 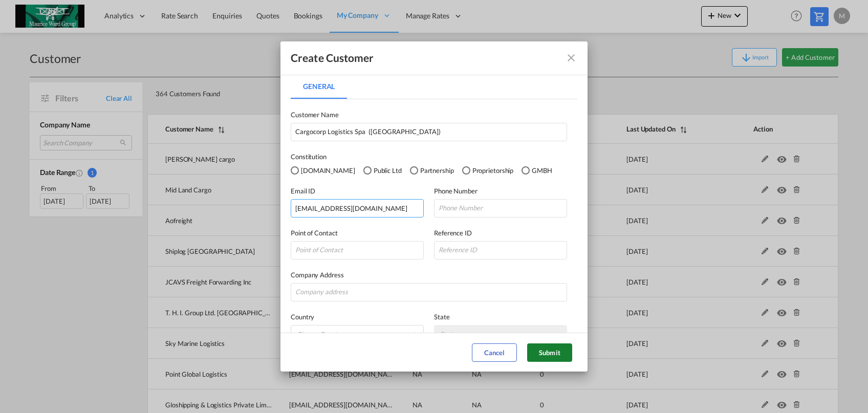 I want to click on label: Phone Number, so click(x=501, y=190).